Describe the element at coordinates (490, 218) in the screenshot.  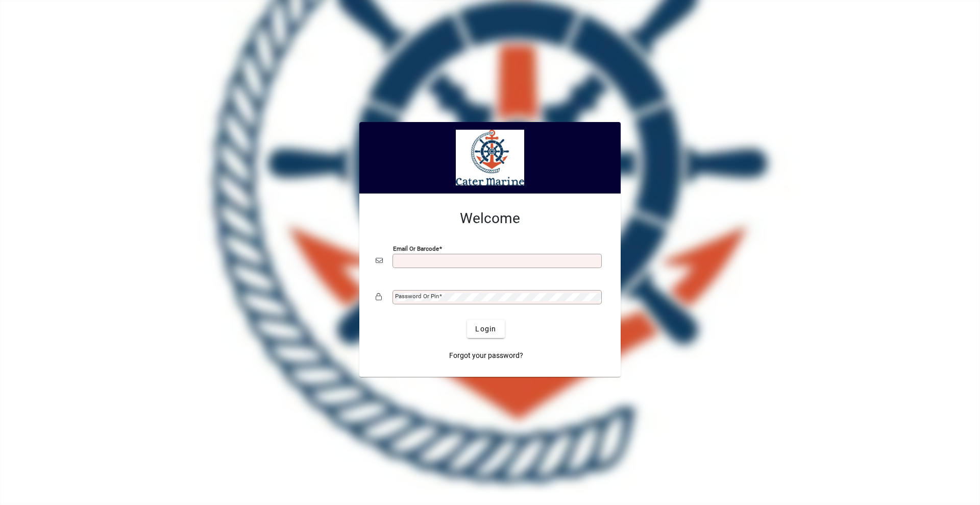
I see `h2: Welcome` at that location.